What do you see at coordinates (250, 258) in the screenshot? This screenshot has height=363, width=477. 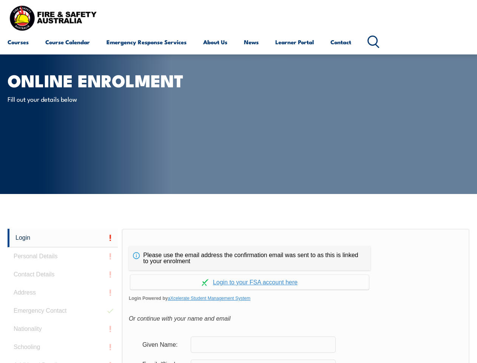 I see `div: Please use the email address the confirmation email was sent to as this is linked to your enrolment` at bounding box center [250, 258].